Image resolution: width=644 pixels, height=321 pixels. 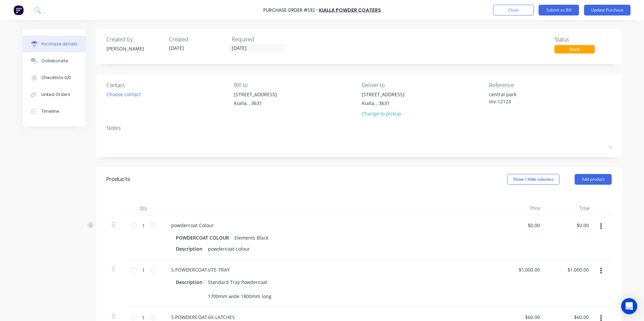 What do you see at coordinates (144, 208) in the screenshot?
I see `div: Qty` at bounding box center [144, 208].